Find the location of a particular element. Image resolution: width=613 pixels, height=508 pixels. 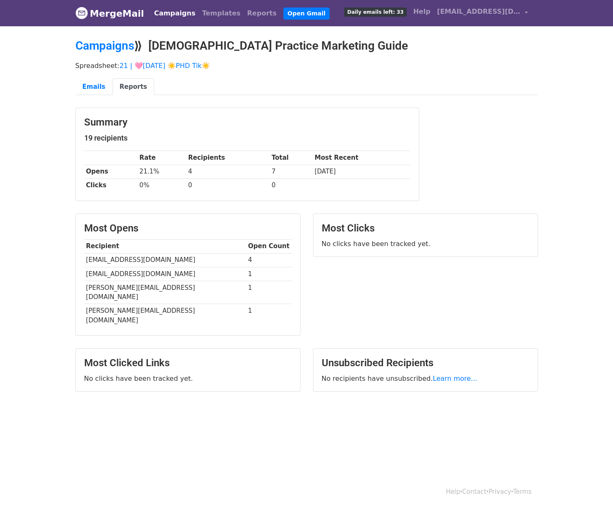

th: Most Recent is located at coordinates (361, 158).